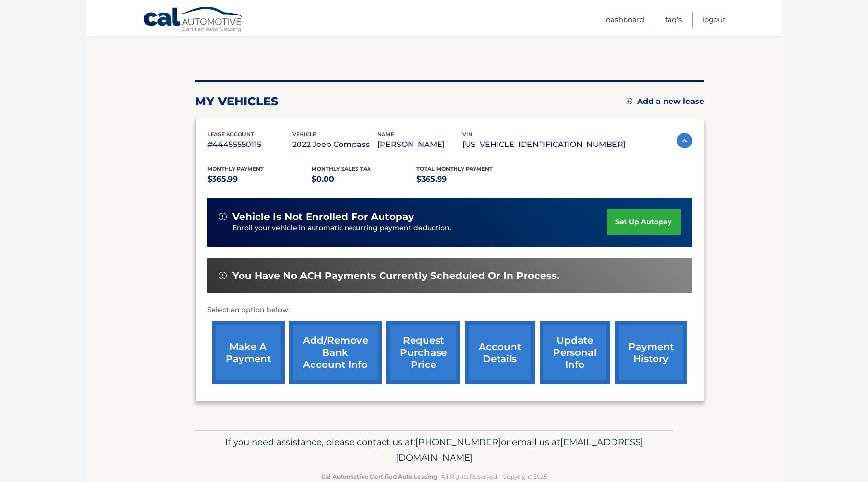  What do you see at coordinates (684, 141) in the screenshot?
I see `img: accordion-active.svg` at bounding box center [684, 141].